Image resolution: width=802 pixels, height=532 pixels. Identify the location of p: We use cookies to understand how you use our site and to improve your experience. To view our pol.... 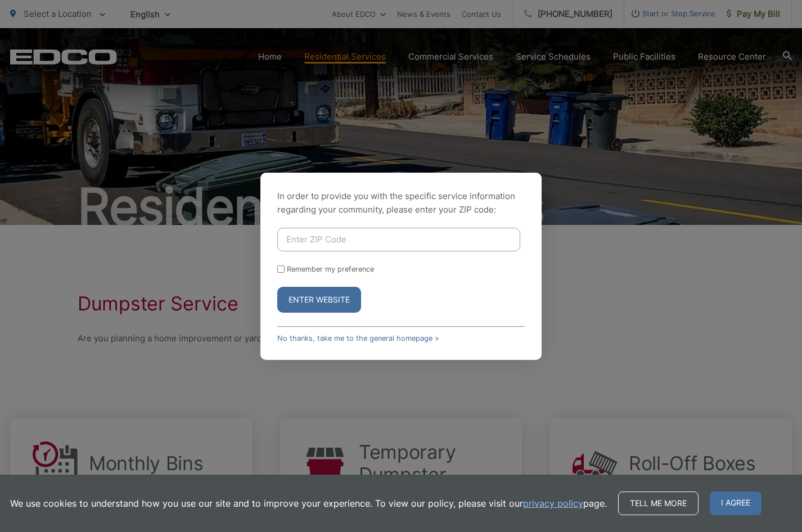
(309, 503).